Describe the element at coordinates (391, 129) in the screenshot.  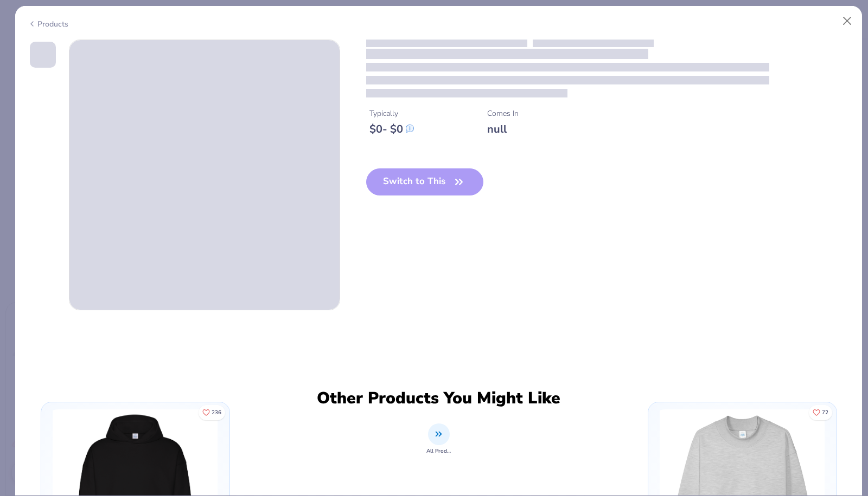
I see `div: $ 0 - $ 0` at that location.